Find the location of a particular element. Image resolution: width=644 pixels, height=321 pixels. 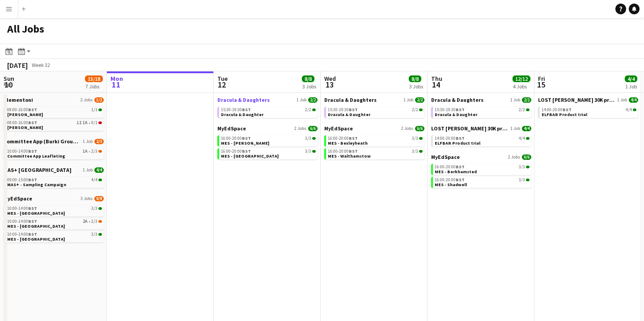

span: 15 is located at coordinates (541, 84).